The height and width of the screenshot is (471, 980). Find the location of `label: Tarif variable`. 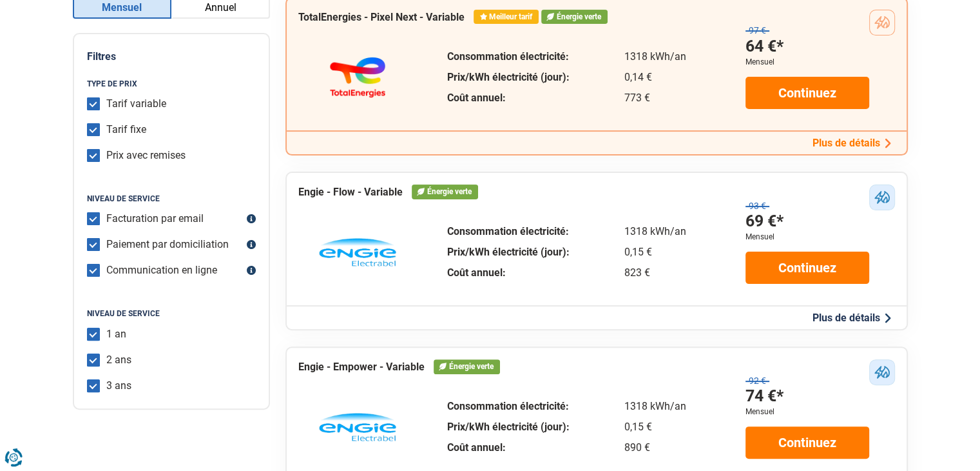

label: Tarif variable is located at coordinates (136, 104).